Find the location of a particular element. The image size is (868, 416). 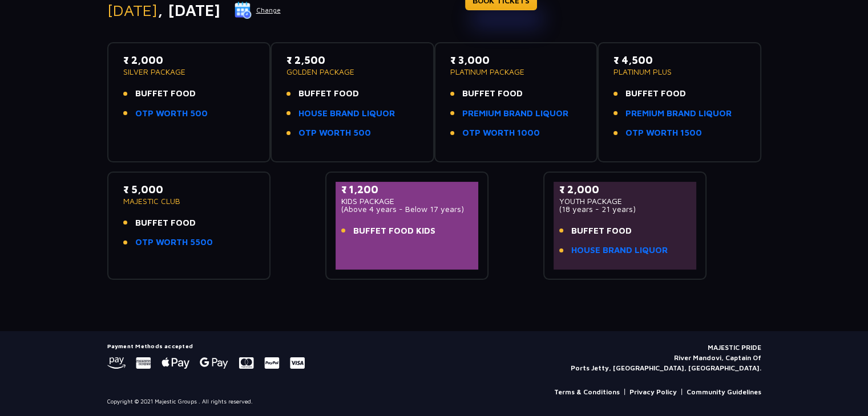

p: ₹ 2,500 is located at coordinates (352, 60).